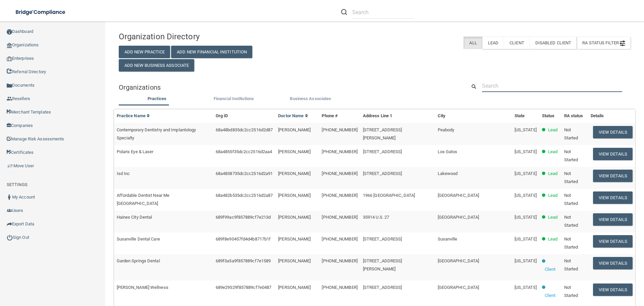  What do you see at coordinates (134, 217) in the screenshot?
I see `span: Haines City Dental` at bounding box center [134, 217].